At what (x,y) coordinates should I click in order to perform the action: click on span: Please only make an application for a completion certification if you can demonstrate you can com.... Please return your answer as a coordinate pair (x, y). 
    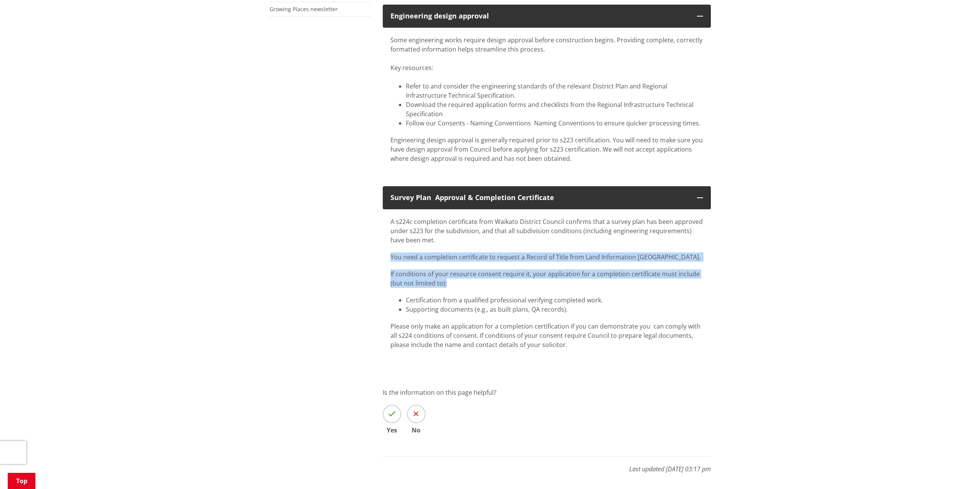
    Looking at the image, I should click on (545, 336).